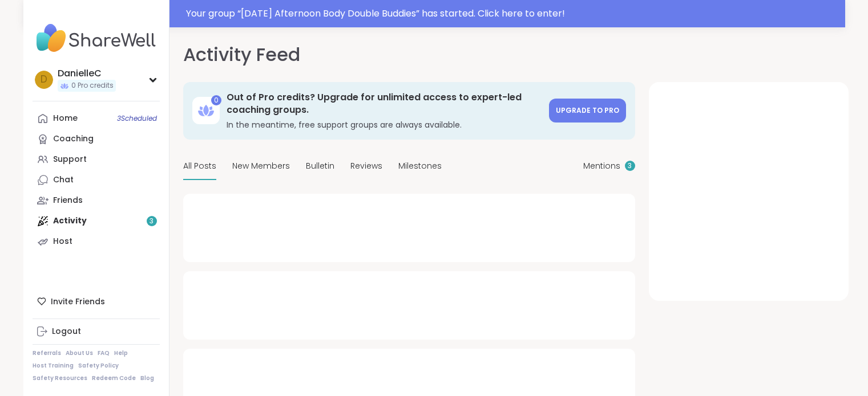 The width and height of the screenshot is (868, 396). Describe the element at coordinates (320, 166) in the screenshot. I see `span: Bulletin` at that location.